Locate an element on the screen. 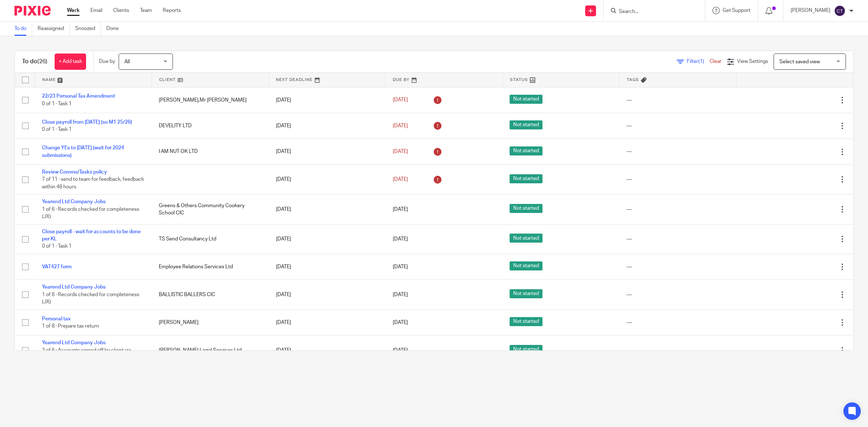 This screenshot has width=868, height=427. img: svg%3E is located at coordinates (840, 10).